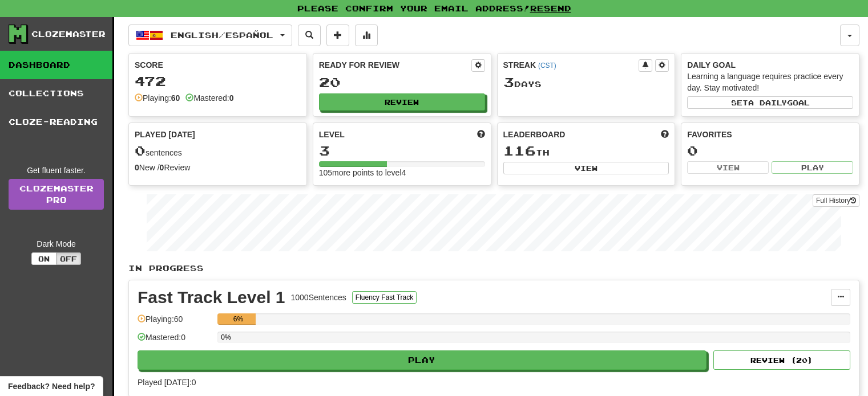  Describe the element at coordinates (395, 65) in the screenshot. I see `div: Ready for Review` at that location.